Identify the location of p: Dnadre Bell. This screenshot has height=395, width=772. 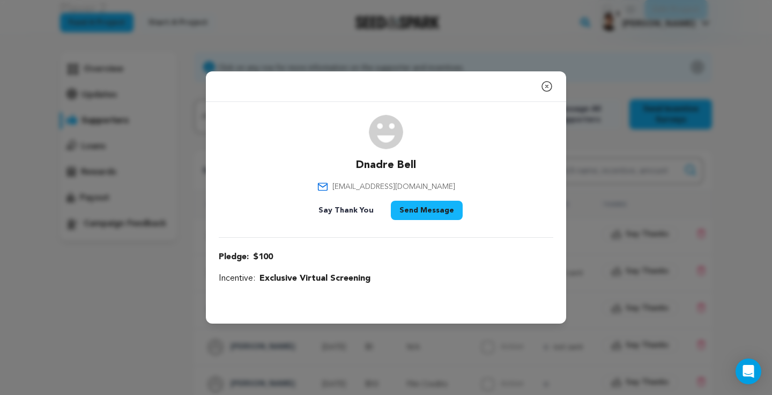
(386, 165).